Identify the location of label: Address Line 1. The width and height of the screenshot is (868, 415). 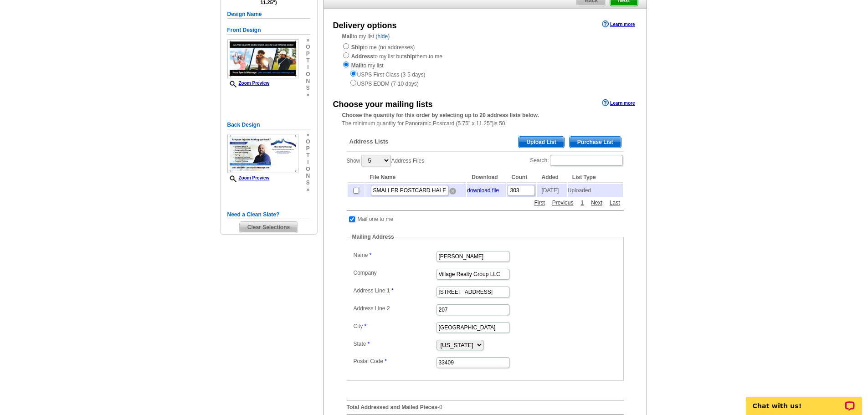
(394, 291).